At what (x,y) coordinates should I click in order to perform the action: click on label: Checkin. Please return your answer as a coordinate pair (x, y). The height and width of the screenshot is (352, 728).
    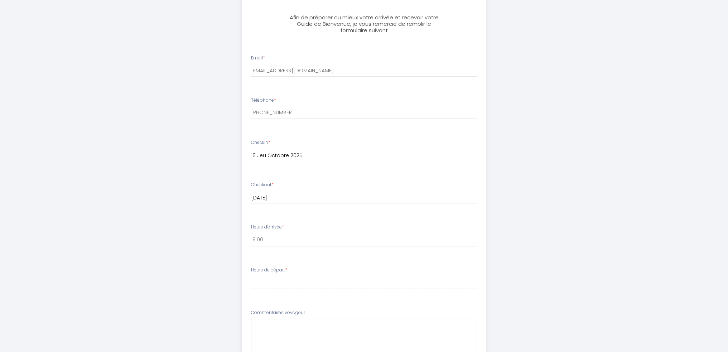
    Looking at the image, I should click on (261, 143).